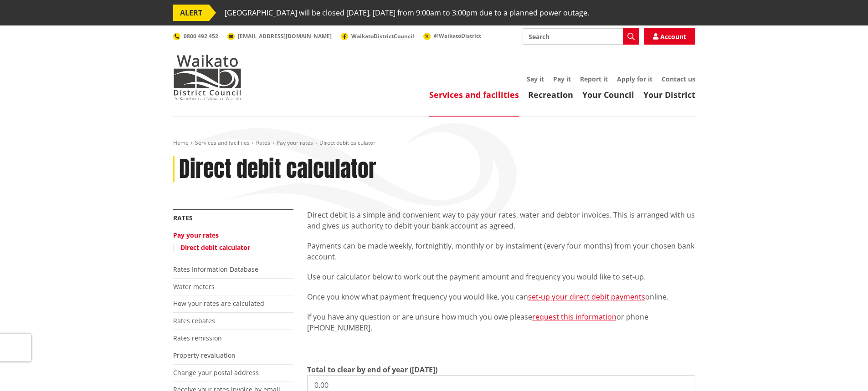  What do you see at coordinates (501, 297) in the screenshot?
I see `p: Once you know what payment frequency you would like, you can online.` at bounding box center [501, 297].